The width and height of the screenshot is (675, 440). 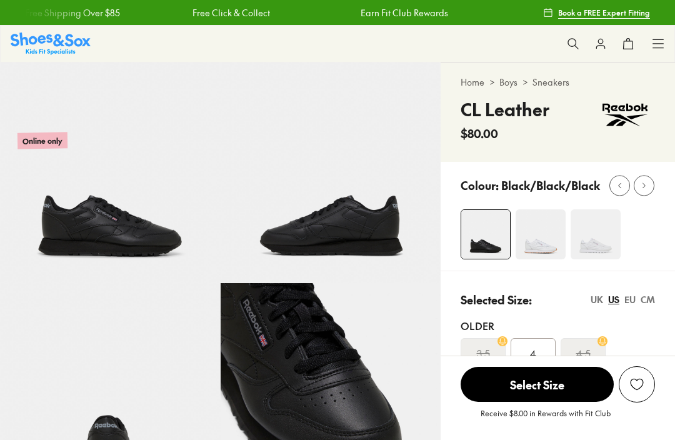 I want to click on span: 4, so click(x=533, y=353).